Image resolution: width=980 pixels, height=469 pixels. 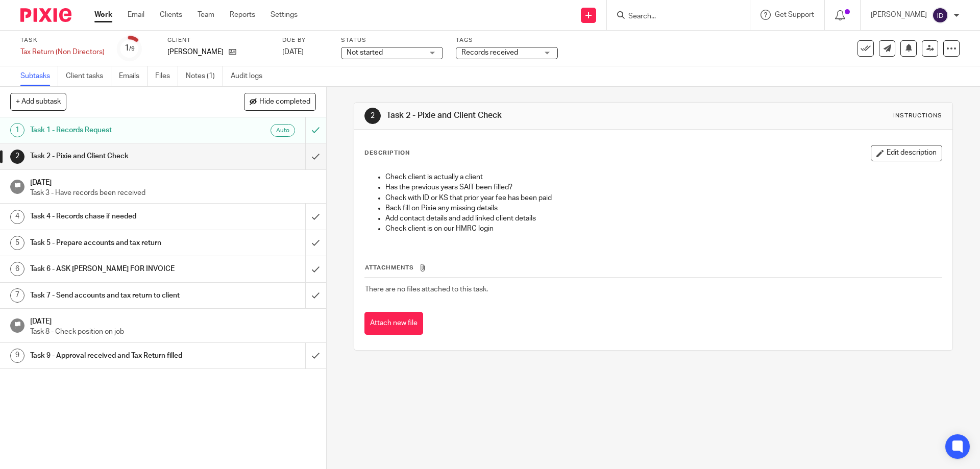 I want to click on button: Hide completed, so click(x=280, y=101).